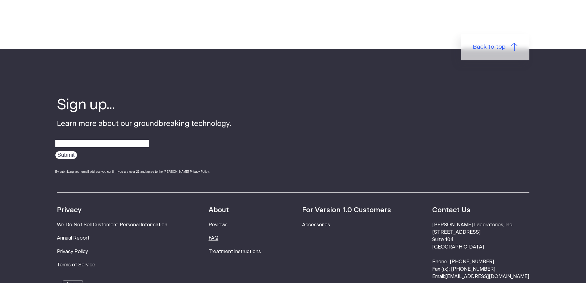 This screenshot has height=283, width=586. I want to click on input: Submit, so click(66, 155).